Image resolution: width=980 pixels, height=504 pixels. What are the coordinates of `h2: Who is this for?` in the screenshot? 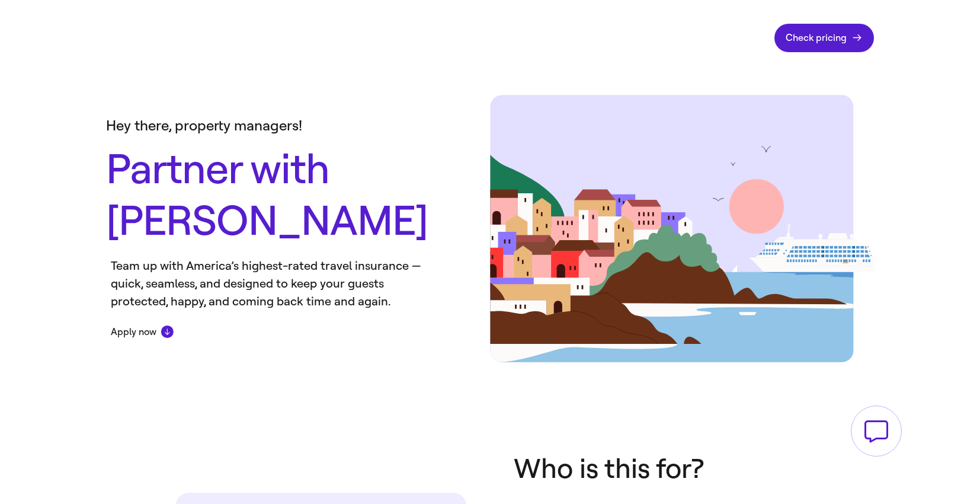 It's located at (679, 469).